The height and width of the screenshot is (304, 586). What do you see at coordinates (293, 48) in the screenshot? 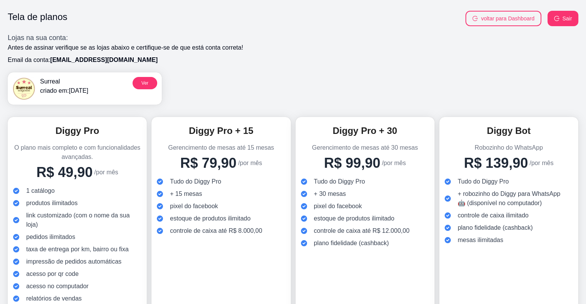
I see `p: Antes de assinar verifique se as lojas abaixo e certifique-se de que está conta correta!` at bounding box center [293, 48].